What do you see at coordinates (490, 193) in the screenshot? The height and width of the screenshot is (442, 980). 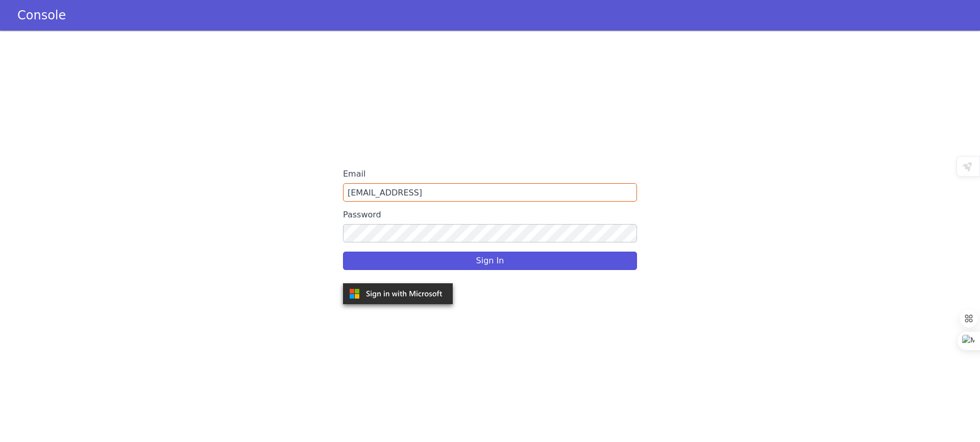 I see `input: Email` at bounding box center [490, 193].